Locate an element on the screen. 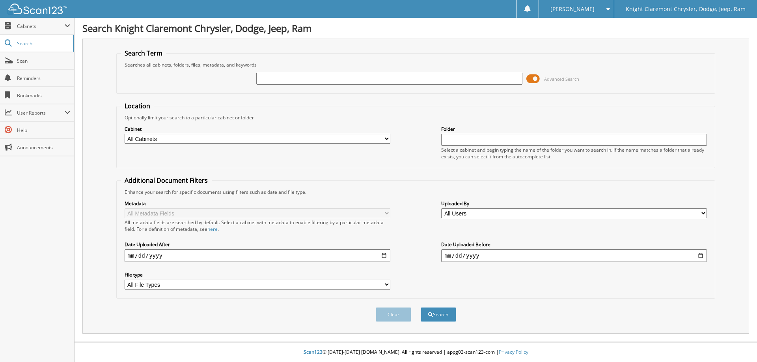 This screenshot has height=362, width=757. legend: Location is located at coordinates (137, 106).